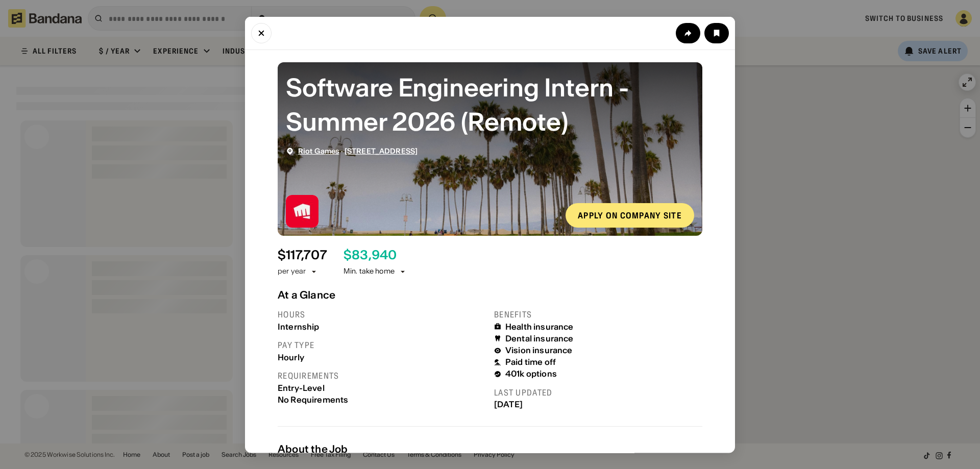 The height and width of the screenshot is (469, 980). Describe the element at coordinates (531, 362) in the screenshot. I see `div: Paid time off` at that location.